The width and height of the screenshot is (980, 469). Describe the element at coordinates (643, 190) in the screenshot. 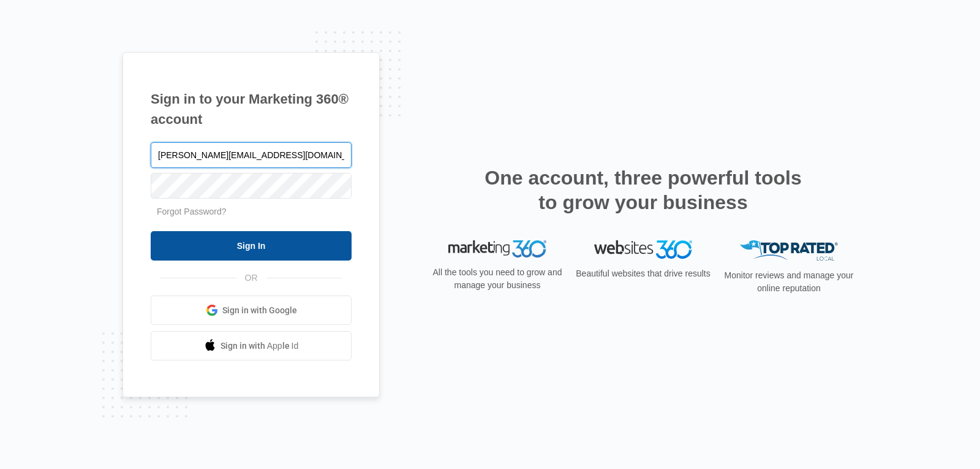

I see `h2: One account, three powerful tools to grow your business` at that location.